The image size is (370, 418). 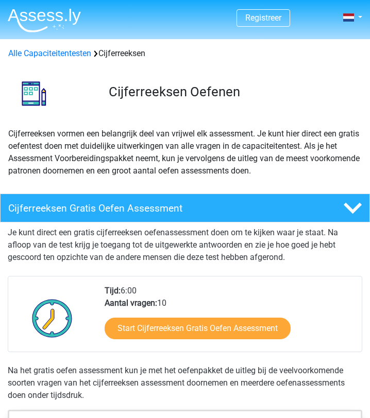 I want to click on img: Assessly, so click(x=44, y=20).